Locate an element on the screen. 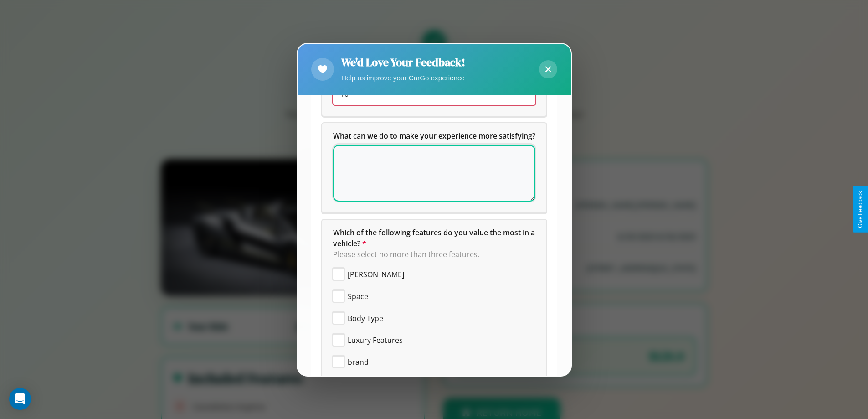  span: Space is located at coordinates (358, 297).